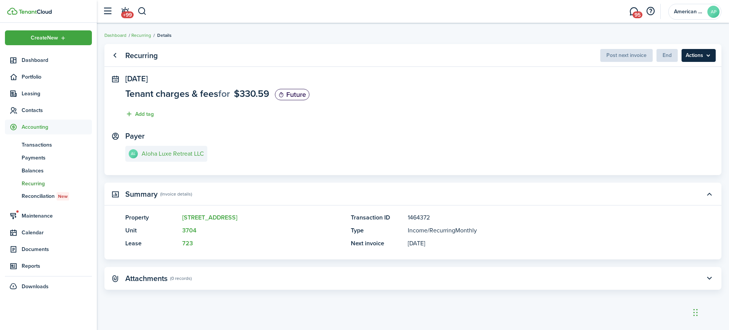 This screenshot has height=330, width=729. I want to click on span: Income, so click(418, 230).